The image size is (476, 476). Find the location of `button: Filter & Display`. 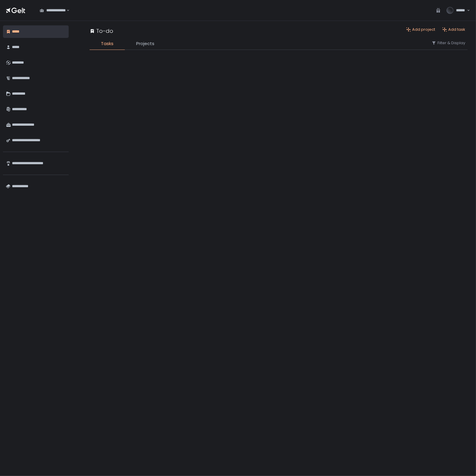

button: Filter & Display is located at coordinates (448, 43).